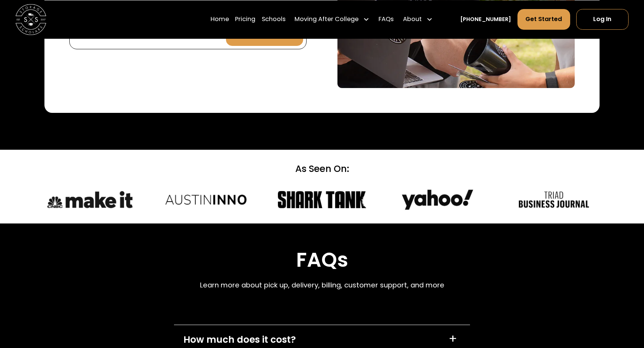  What do you see at coordinates (544, 19) in the screenshot?
I see `a: Get Started` at bounding box center [544, 19].